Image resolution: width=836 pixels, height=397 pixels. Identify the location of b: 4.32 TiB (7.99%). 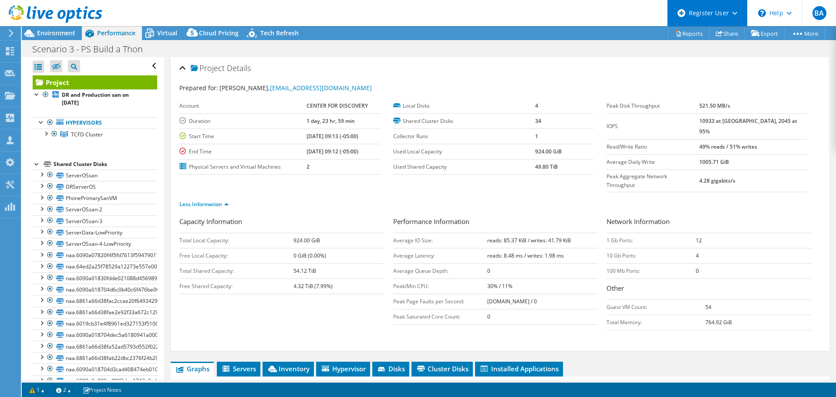
(313, 286).